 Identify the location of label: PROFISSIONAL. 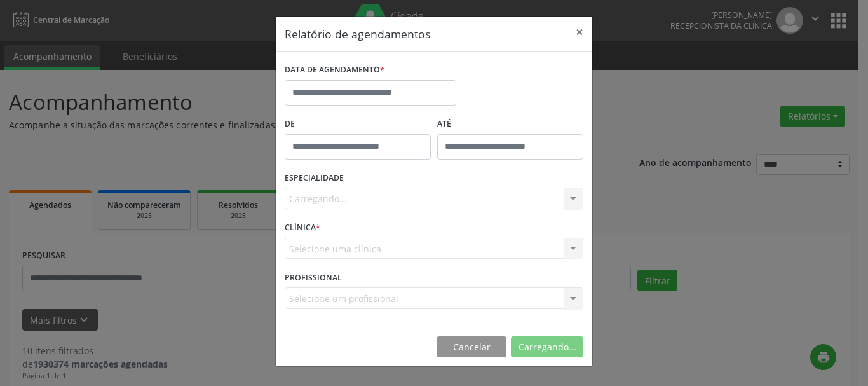
(313, 278).